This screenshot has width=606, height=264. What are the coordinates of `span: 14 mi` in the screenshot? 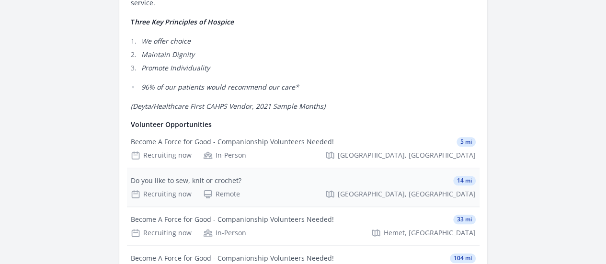 It's located at (464, 181).